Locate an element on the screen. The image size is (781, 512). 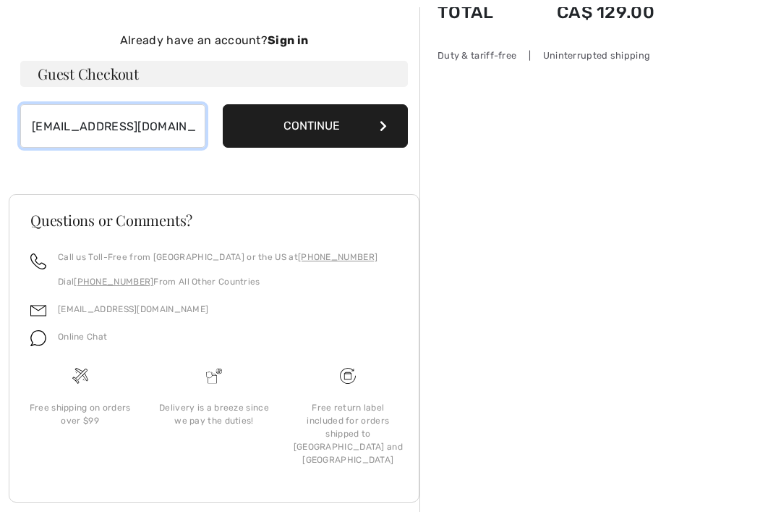
img: Delivery is a breeze since we pay the duties! is located at coordinates (214, 376).